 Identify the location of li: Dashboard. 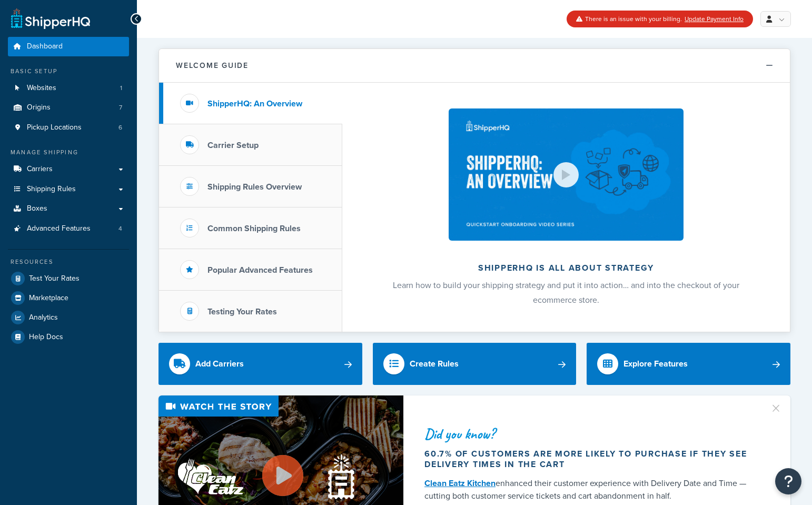
(68, 47).